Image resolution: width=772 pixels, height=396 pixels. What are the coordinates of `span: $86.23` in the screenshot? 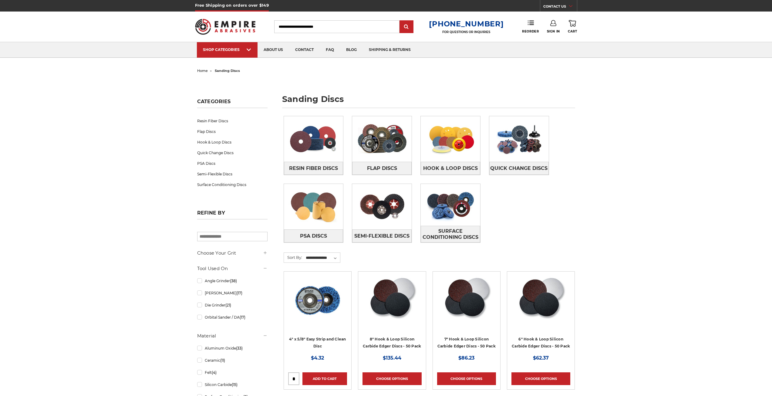 It's located at (466, 358).